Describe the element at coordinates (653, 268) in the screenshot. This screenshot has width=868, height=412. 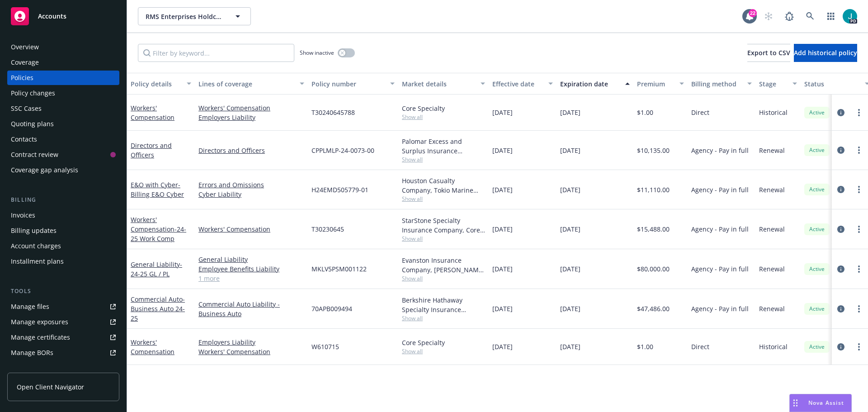
I see `span: $80,000.00` at that location.